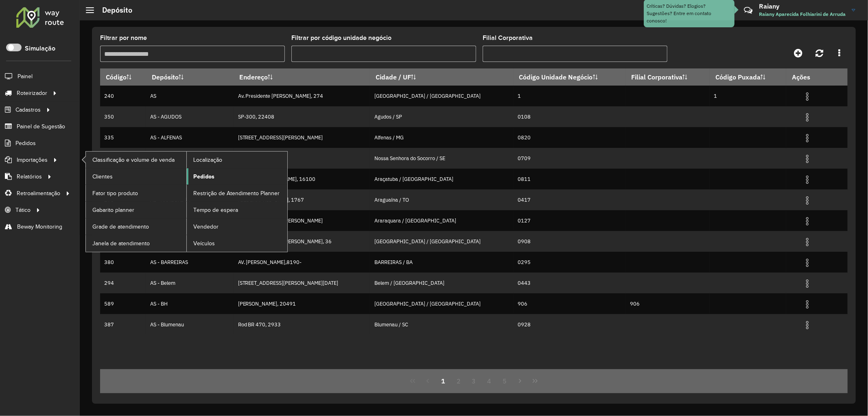  What do you see at coordinates (237, 194) in the screenshot?
I see `a: Restrição de Atendimento Planner` at bounding box center [237, 194].